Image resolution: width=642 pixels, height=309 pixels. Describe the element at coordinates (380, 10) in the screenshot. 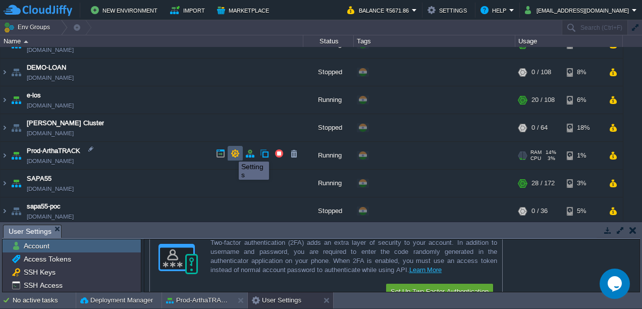

I see `button: Balance ₹5671.86` at that location.